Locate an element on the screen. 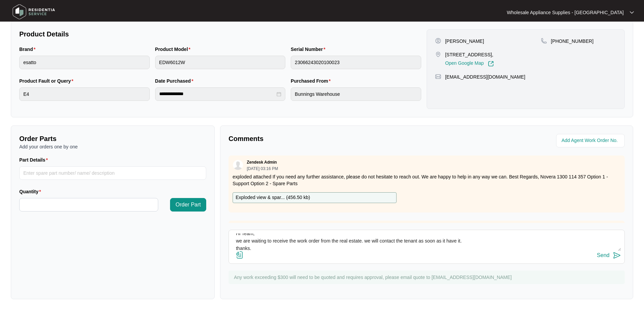 This screenshot has width=644, height=310. img: user-pin is located at coordinates (438, 41).